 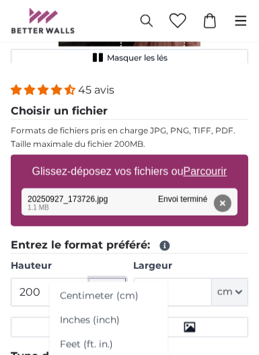 I want to click on button: Noir et blanc, so click(x=191, y=327).